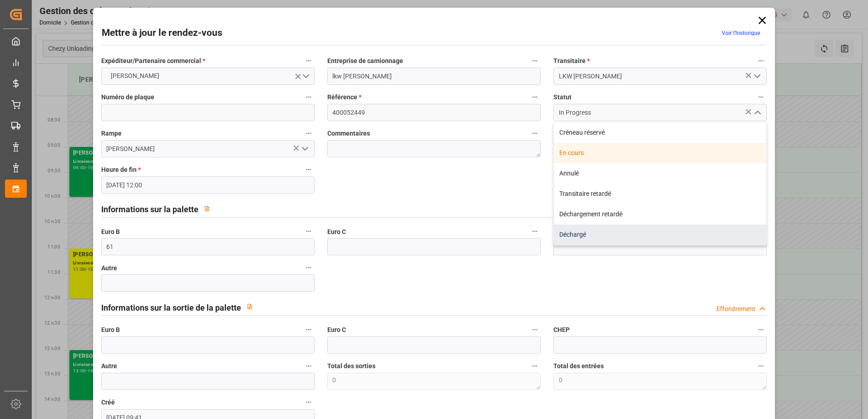 The height and width of the screenshot is (419, 868). Describe the element at coordinates (660, 194) in the screenshot. I see `div: Transitaire retardé` at that location.